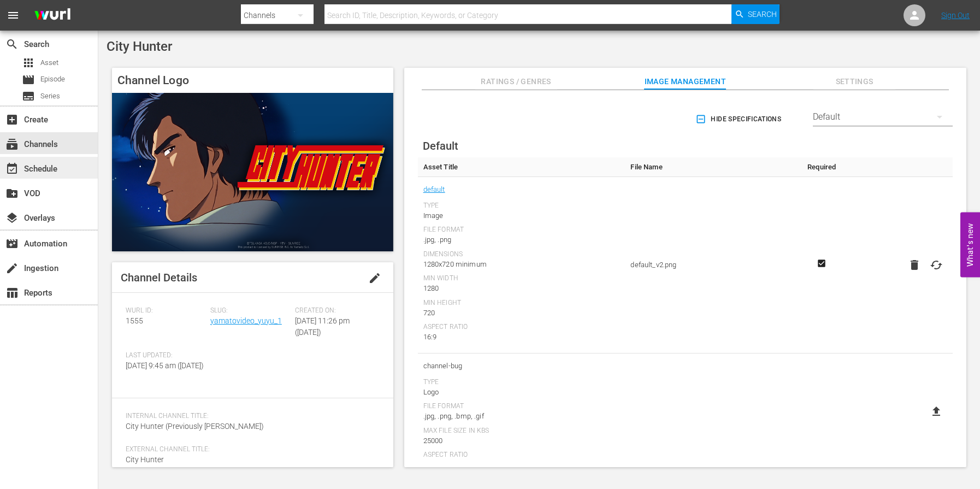 The height and width of the screenshot is (489, 980). Describe the element at coordinates (522, 441) in the screenshot. I see `div: 25000` at that location.